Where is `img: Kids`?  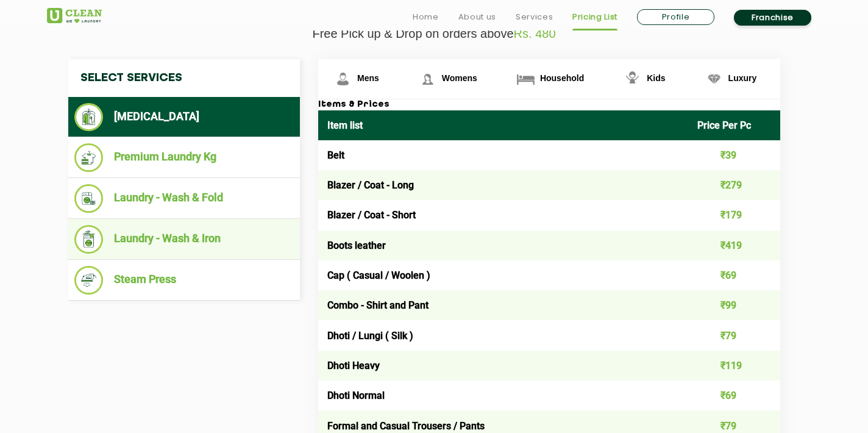 img: Kids is located at coordinates (632, 79).